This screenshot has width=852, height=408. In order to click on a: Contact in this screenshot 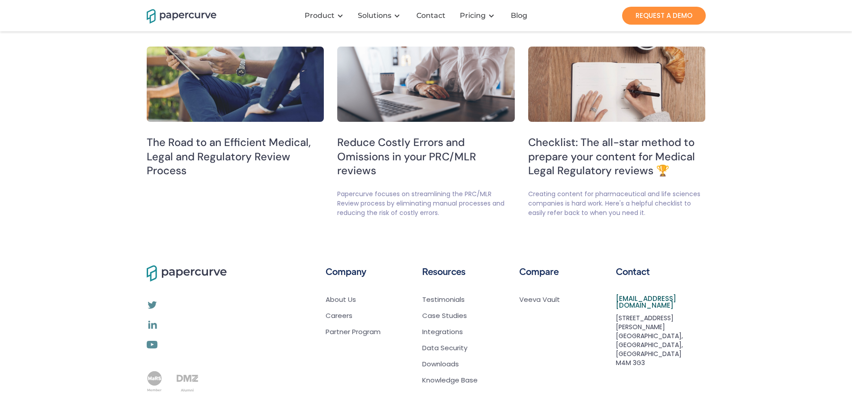, I will do `click(432, 16)`.